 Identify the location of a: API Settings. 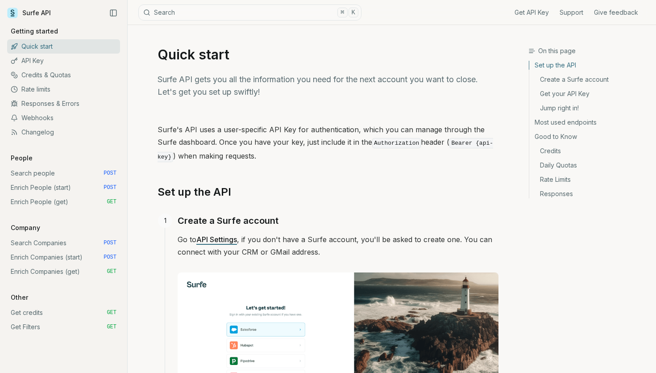
(216, 239).